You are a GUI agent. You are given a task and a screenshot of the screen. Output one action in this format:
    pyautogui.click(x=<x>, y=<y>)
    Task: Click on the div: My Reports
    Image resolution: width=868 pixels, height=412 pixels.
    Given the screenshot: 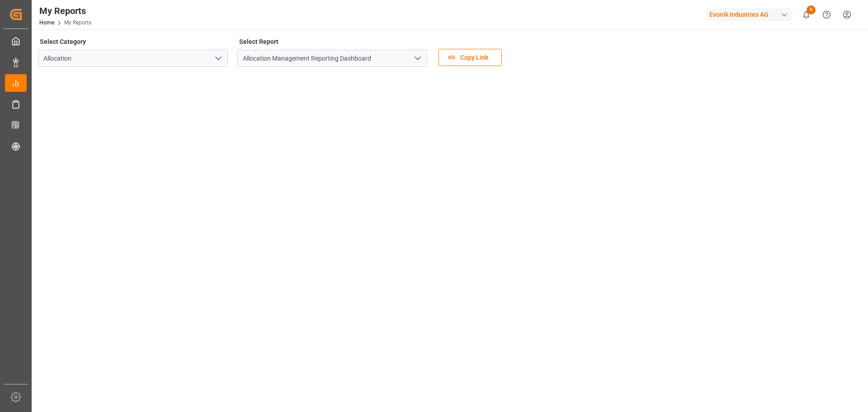 What is the action you would take?
    pyautogui.click(x=65, y=11)
    